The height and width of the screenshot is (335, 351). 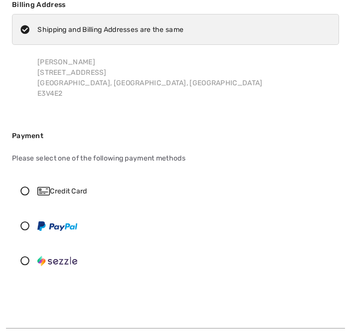 I want to click on div: Credit Card, so click(x=184, y=191).